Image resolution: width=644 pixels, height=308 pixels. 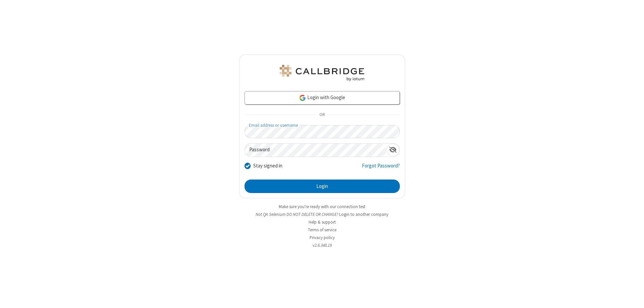 I want to click on img: google-icon.png, so click(x=303, y=98).